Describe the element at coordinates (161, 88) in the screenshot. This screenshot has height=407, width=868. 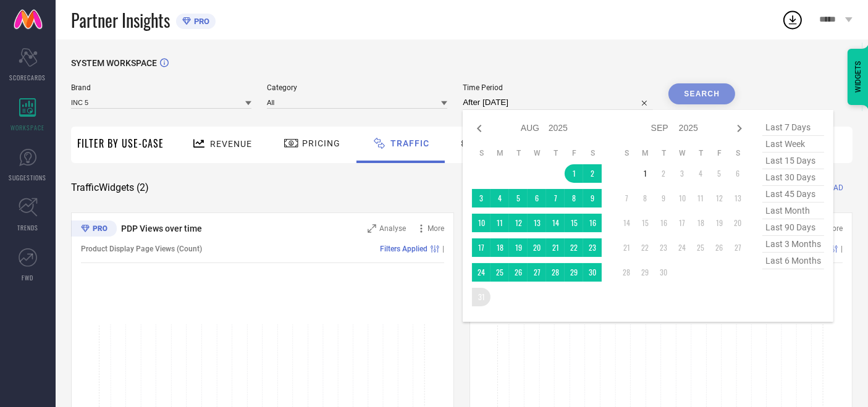
I see `span: Brand` at that location.